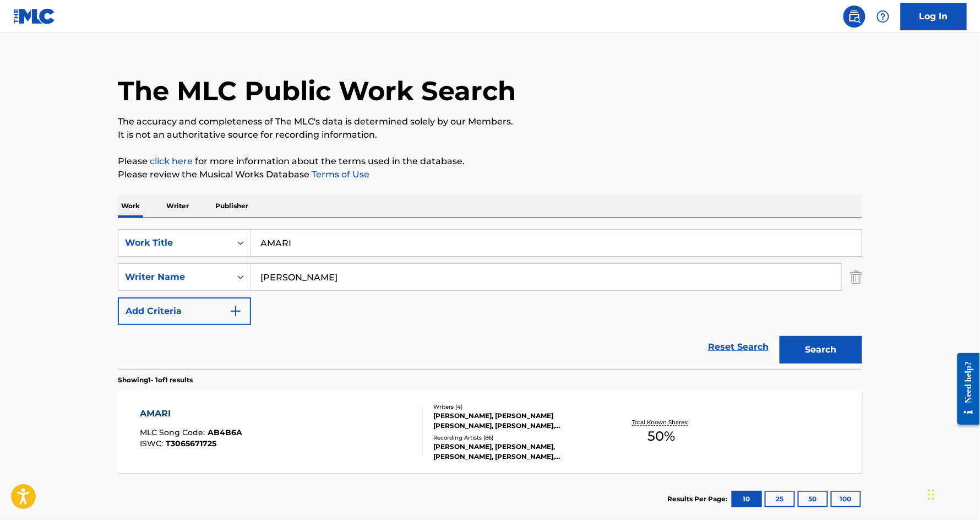 The width and height of the screenshot is (980, 520). I want to click on a: Public Search, so click(854, 17).